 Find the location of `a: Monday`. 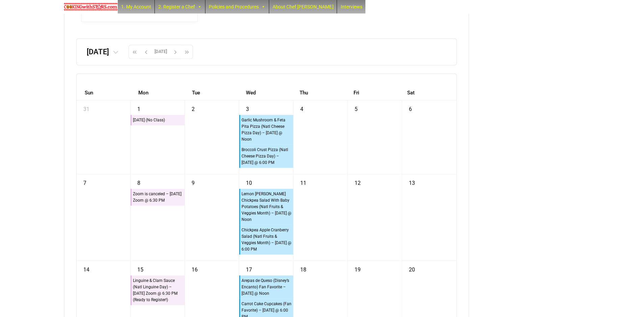

a: Monday is located at coordinates (143, 93).